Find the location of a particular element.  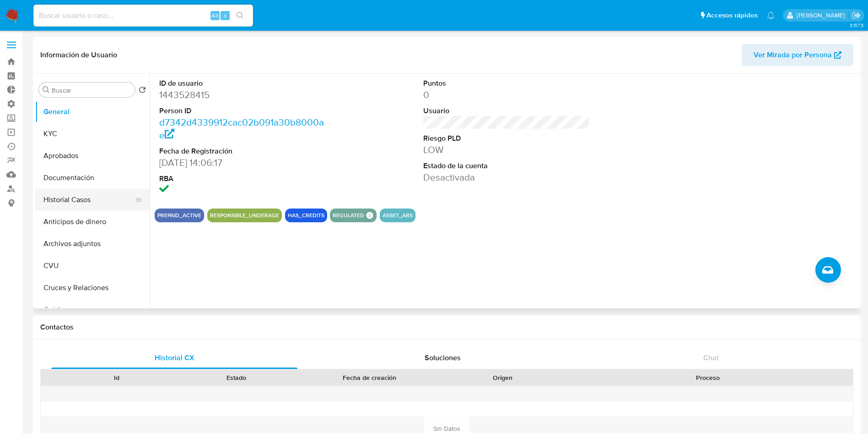

dt: Riesgo PLD is located at coordinates (507, 138).